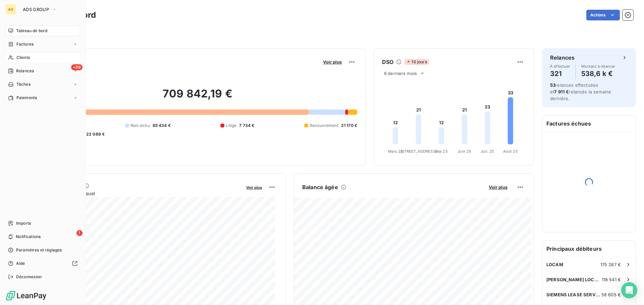 This screenshot has width=644, height=305. I want to click on a: Factures, so click(43, 44).